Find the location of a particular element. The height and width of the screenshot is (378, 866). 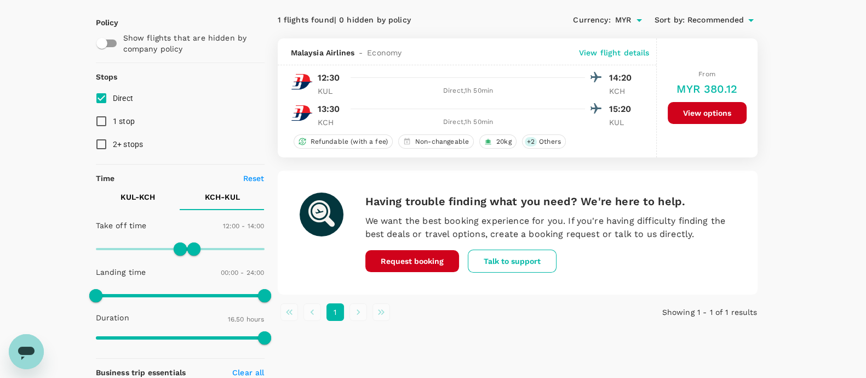

button: page 1 is located at coordinates (335, 312).